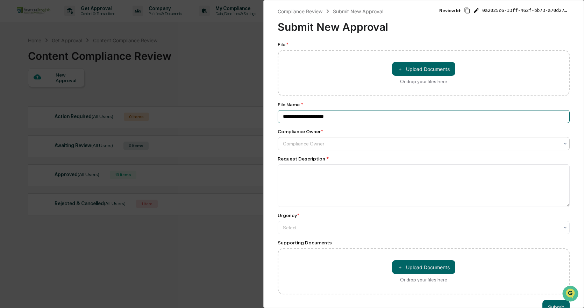 This screenshot has height=308, width=584. What do you see at coordinates (67, 121) in the screenshot?
I see `a: Powered byPylon` at bounding box center [67, 121].